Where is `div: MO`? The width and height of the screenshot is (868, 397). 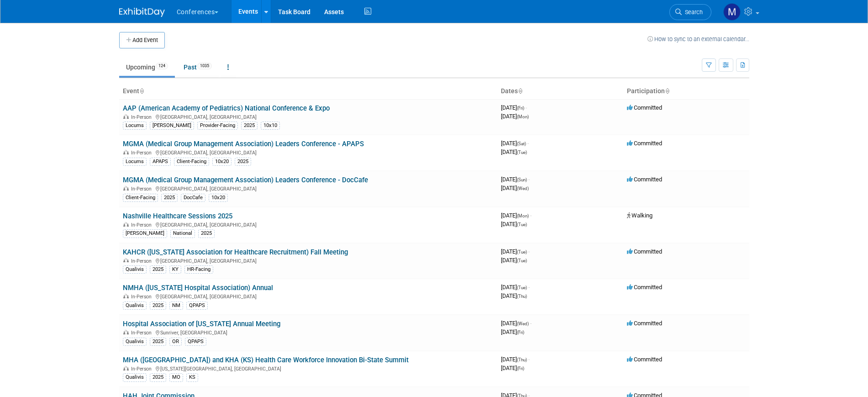 div: MO is located at coordinates (176, 377).